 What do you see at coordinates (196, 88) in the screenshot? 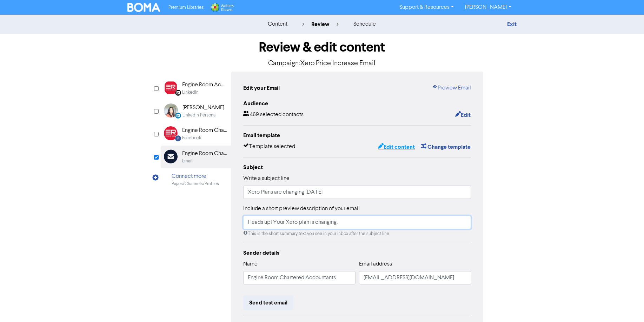
I see `div: Linkedin Engine Room AccountantsLinkedIn` at bounding box center [196, 88].